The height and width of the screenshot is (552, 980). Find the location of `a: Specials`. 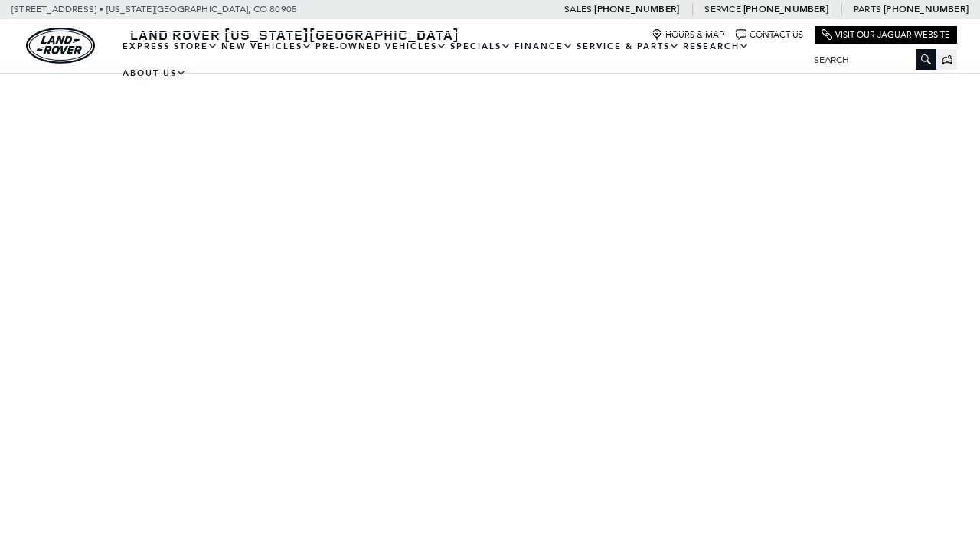

a: Specials is located at coordinates (480, 46).